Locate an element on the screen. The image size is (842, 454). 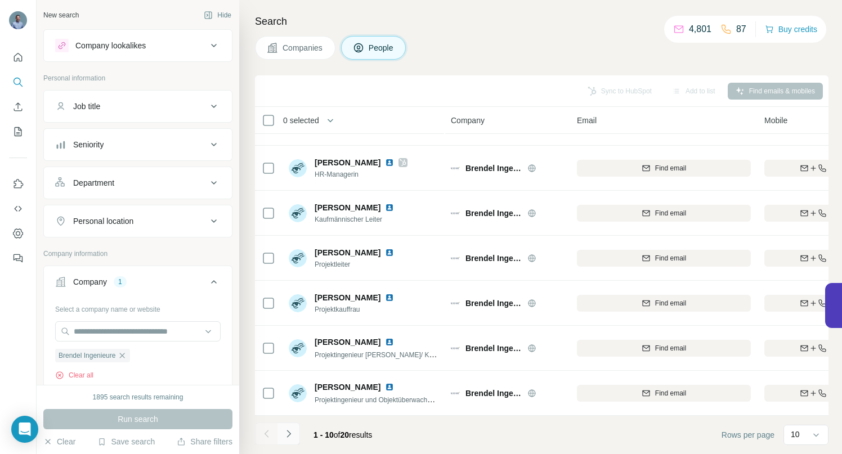
button: Search is located at coordinates (18, 82).